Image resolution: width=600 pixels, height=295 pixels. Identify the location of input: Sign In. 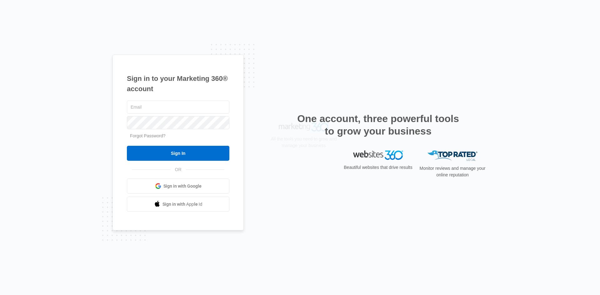
(178, 154).